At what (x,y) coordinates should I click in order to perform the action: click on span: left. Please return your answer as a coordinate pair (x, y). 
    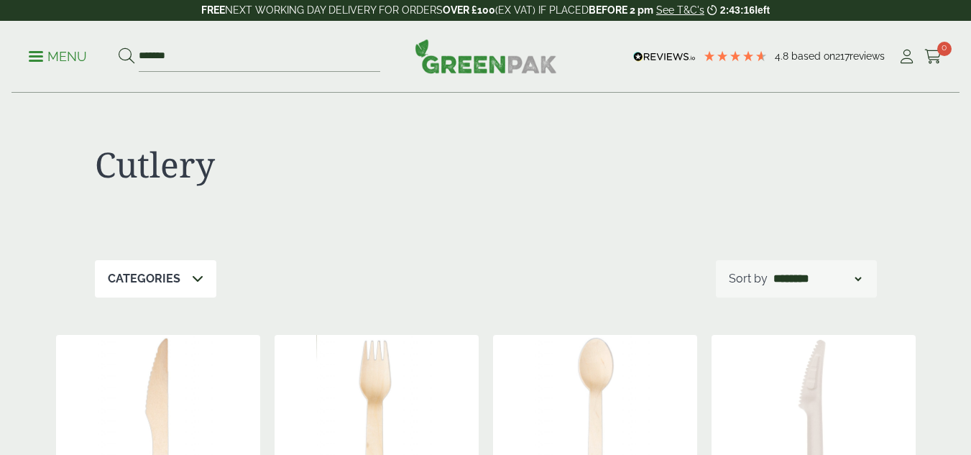
    Looking at the image, I should click on (762, 10).